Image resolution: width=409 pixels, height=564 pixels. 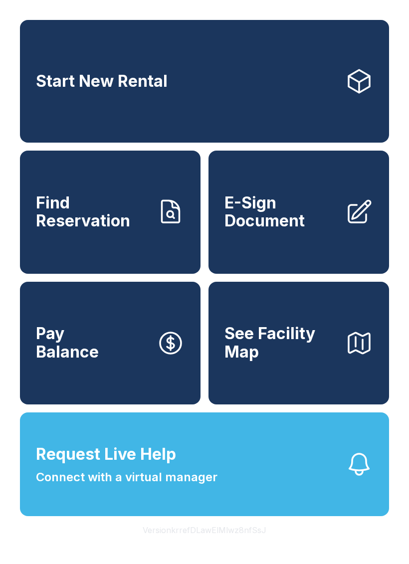 What do you see at coordinates (281, 212) in the screenshot?
I see `span: E-Sign Document` at bounding box center [281, 212].